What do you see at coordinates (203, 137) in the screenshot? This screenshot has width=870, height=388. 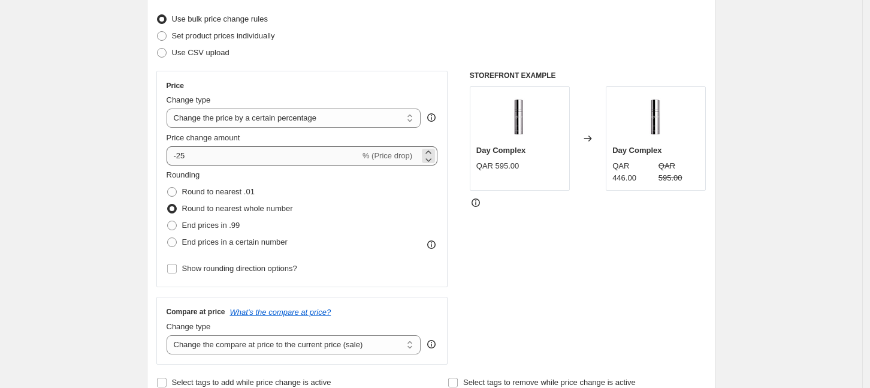 I see `span: Price change amount` at bounding box center [203, 137].